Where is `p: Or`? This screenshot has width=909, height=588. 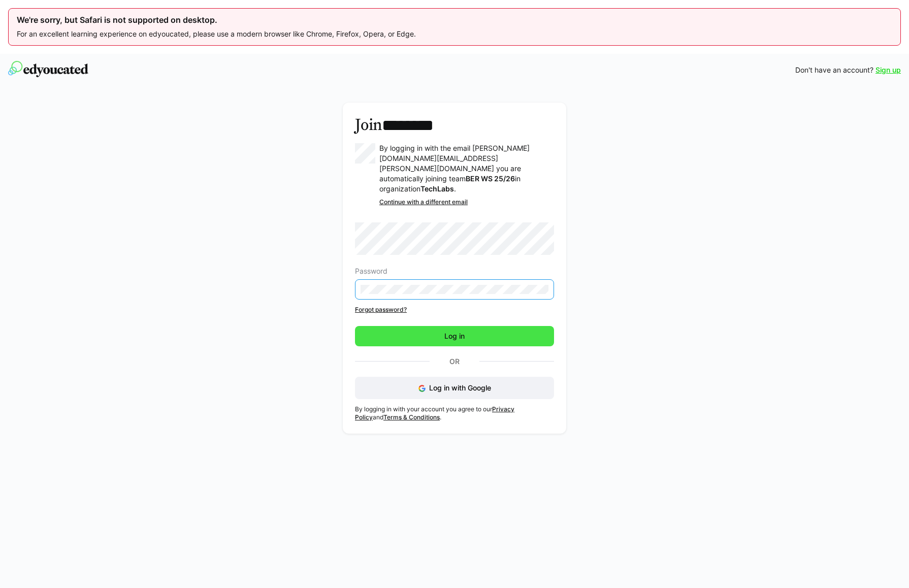 p: Or is located at coordinates (455, 362).